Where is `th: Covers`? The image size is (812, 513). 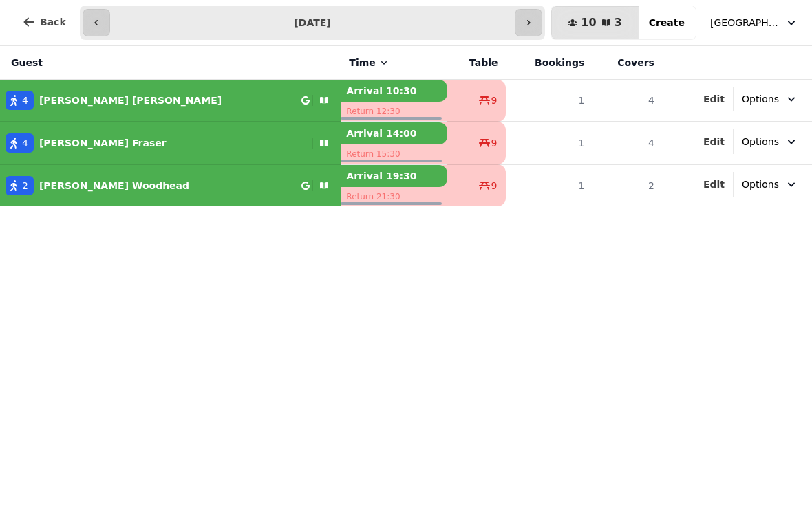 th: Covers is located at coordinates (627, 63).